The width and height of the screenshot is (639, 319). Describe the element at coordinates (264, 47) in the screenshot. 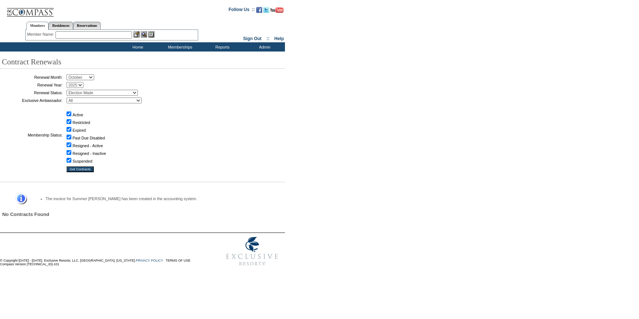

I see `td: Admin` at that location.